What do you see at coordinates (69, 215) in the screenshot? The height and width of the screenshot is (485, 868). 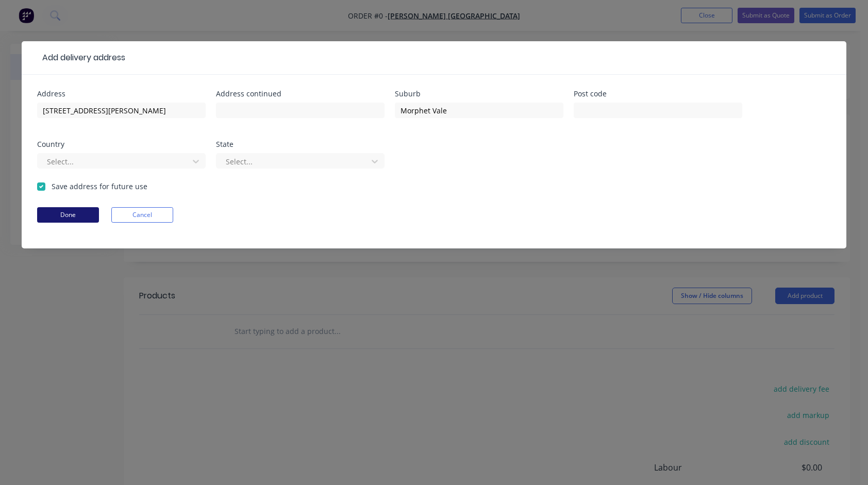 I see `button: Done` at bounding box center [69, 215].